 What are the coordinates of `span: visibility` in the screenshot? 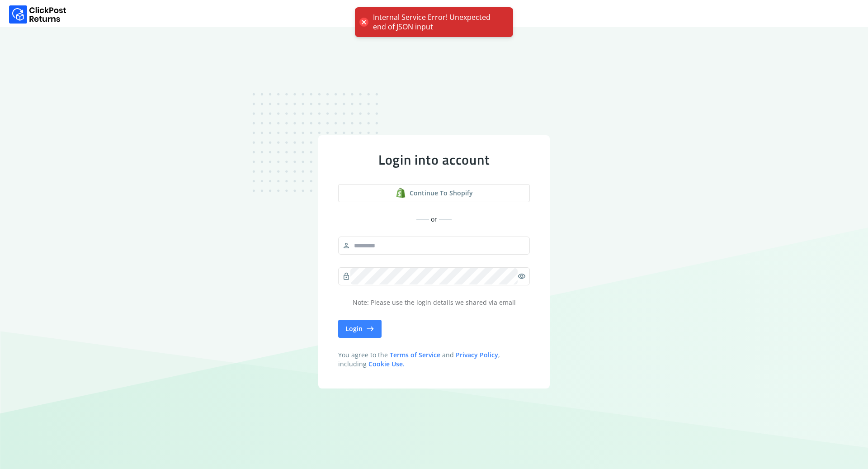 It's located at (522, 277).